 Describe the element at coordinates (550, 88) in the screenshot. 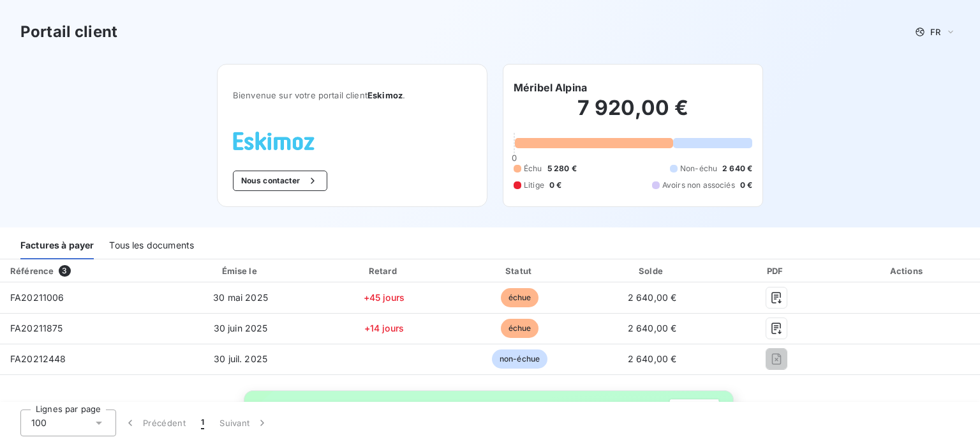

I see `h6: Méribel Alpina` at that location.